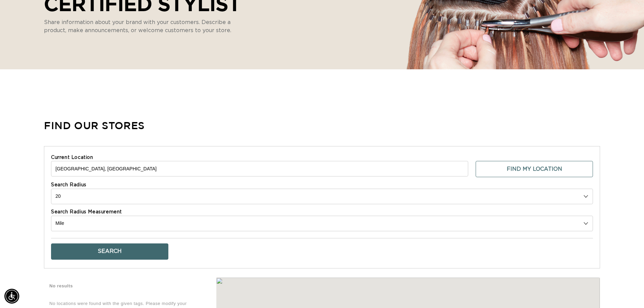 Image resolution: width=644 pixels, height=308 pixels. I want to click on input: Enter a location, so click(260, 168).